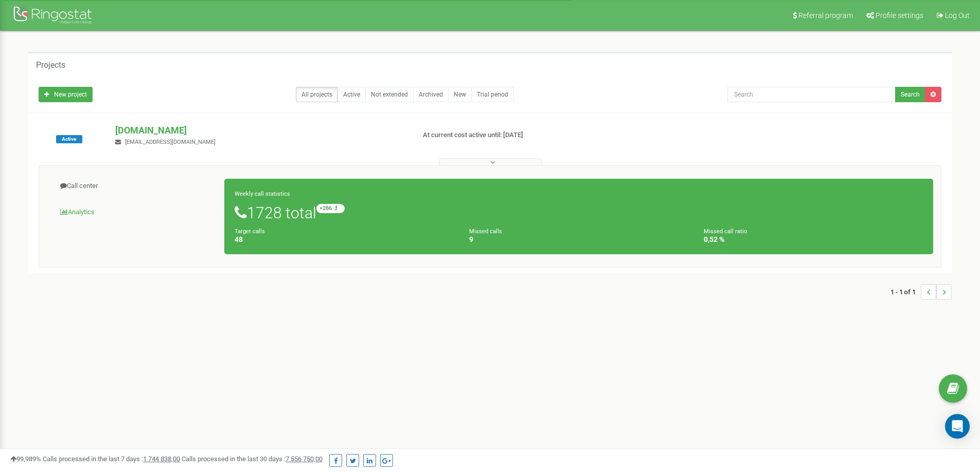 The image size is (980, 472). I want to click on u: 1 744 838,00, so click(161, 459).